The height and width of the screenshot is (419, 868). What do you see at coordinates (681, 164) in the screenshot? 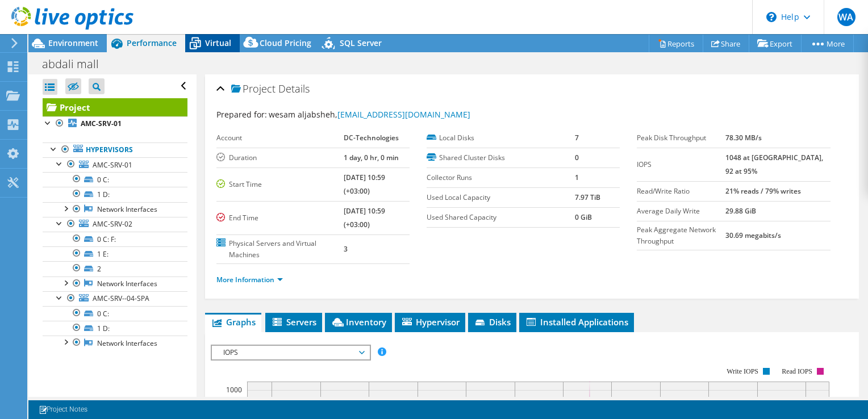
I see `label: IOPS` at bounding box center [681, 164].